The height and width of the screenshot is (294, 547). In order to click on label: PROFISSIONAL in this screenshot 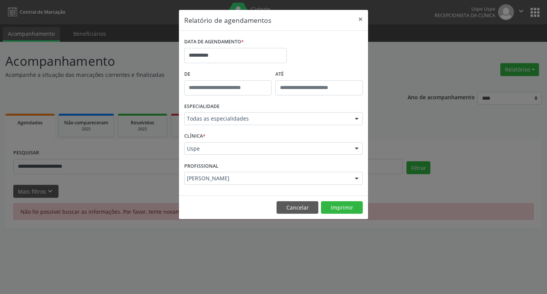, I will do `click(202, 166)`.